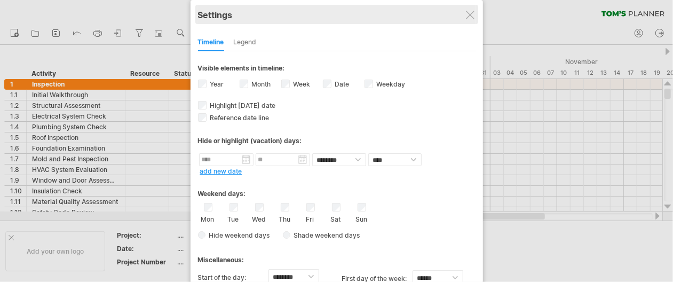 Image resolution: width=673 pixels, height=282 pixels. I want to click on label: Tue, so click(233, 218).